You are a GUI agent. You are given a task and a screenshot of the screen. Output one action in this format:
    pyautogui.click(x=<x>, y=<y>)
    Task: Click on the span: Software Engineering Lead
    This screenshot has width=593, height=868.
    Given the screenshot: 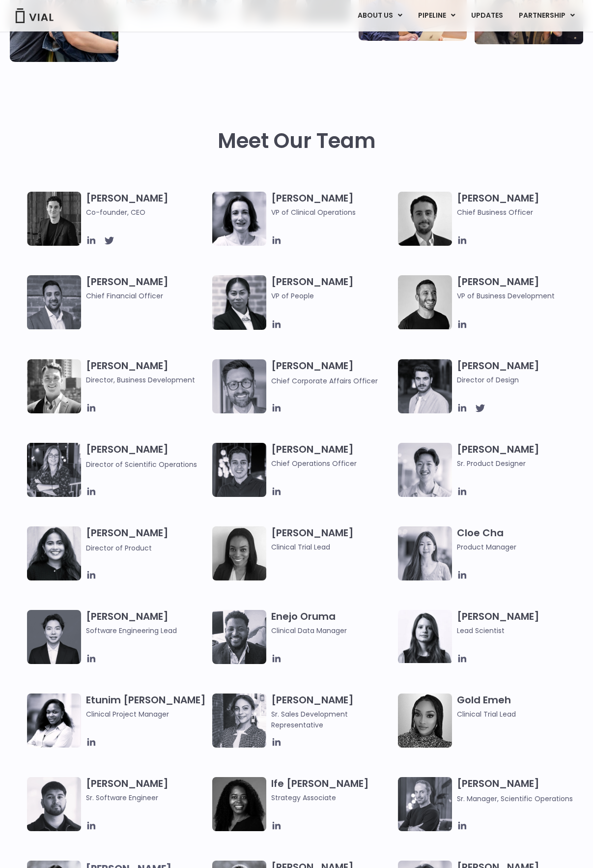 What is the action you would take?
    pyautogui.click(x=147, y=631)
    